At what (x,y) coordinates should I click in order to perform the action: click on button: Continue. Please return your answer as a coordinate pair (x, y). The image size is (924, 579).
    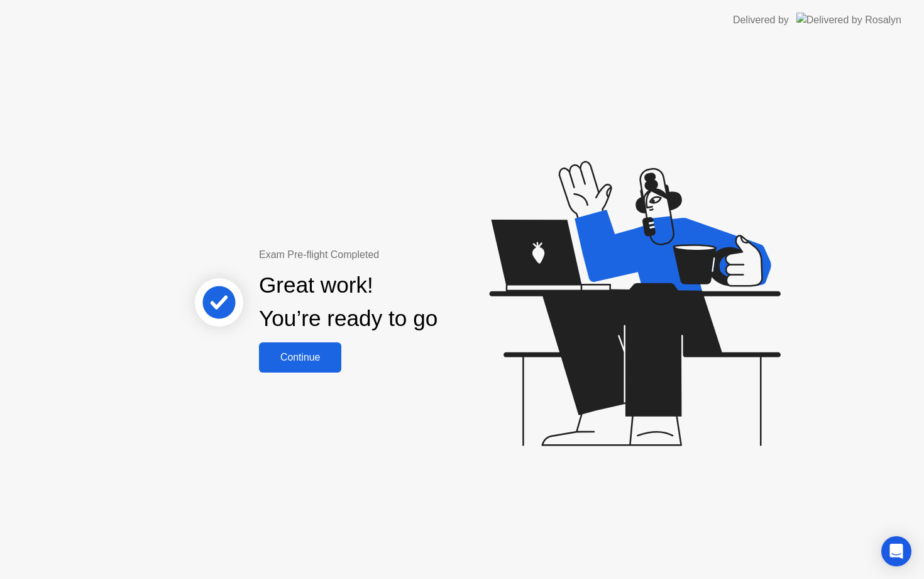
    Looking at the image, I should click on (300, 357).